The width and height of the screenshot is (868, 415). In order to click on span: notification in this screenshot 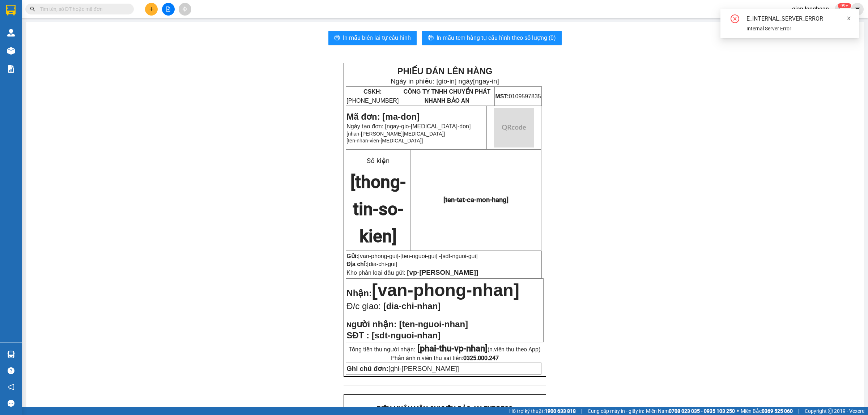, I will do `click(11, 386)`.